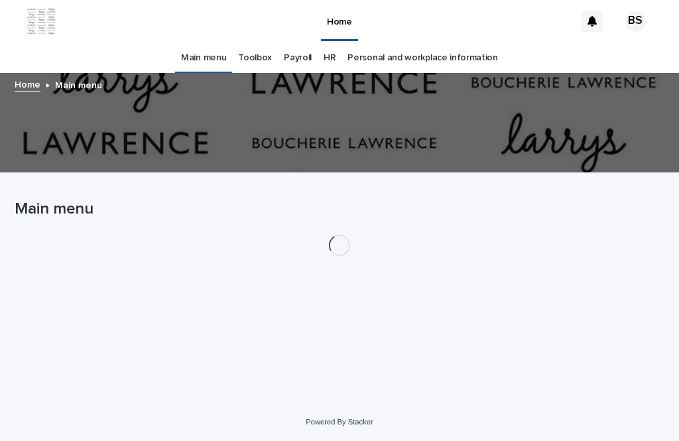 Image resolution: width=679 pixels, height=441 pixels. What do you see at coordinates (203, 58) in the screenshot?
I see `a: Main menu` at bounding box center [203, 58].